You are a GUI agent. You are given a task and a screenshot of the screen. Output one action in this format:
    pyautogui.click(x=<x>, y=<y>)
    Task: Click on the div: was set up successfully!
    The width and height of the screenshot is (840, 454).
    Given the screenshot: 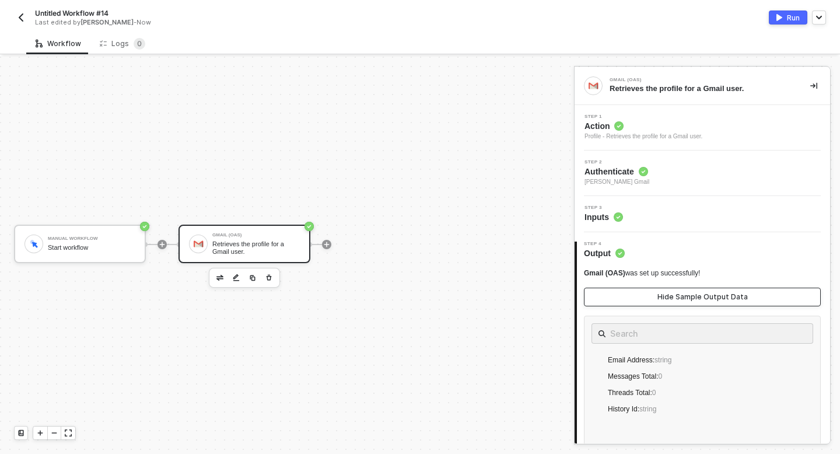 What is the action you would take?
    pyautogui.click(x=642, y=273)
    